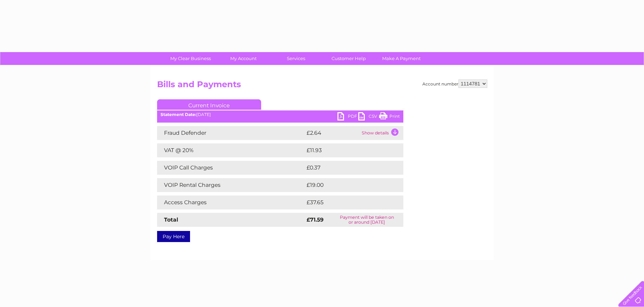  I want to click on td: £0.37, so click(345, 168).